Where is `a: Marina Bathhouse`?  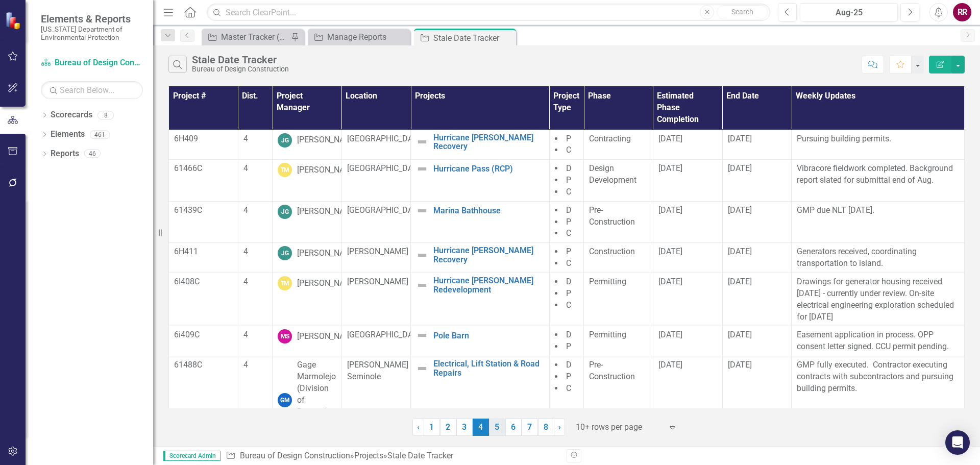 a: Marina Bathhouse is located at coordinates (488, 210).